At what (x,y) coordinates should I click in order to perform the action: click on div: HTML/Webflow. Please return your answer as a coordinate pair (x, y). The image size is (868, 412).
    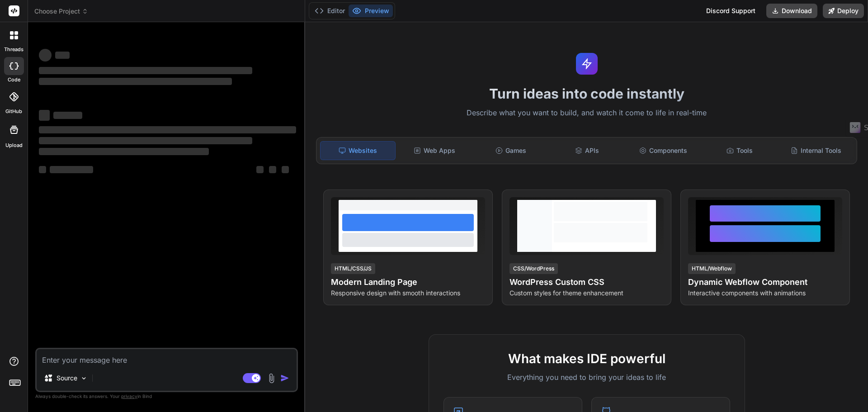
    Looking at the image, I should click on (712, 269).